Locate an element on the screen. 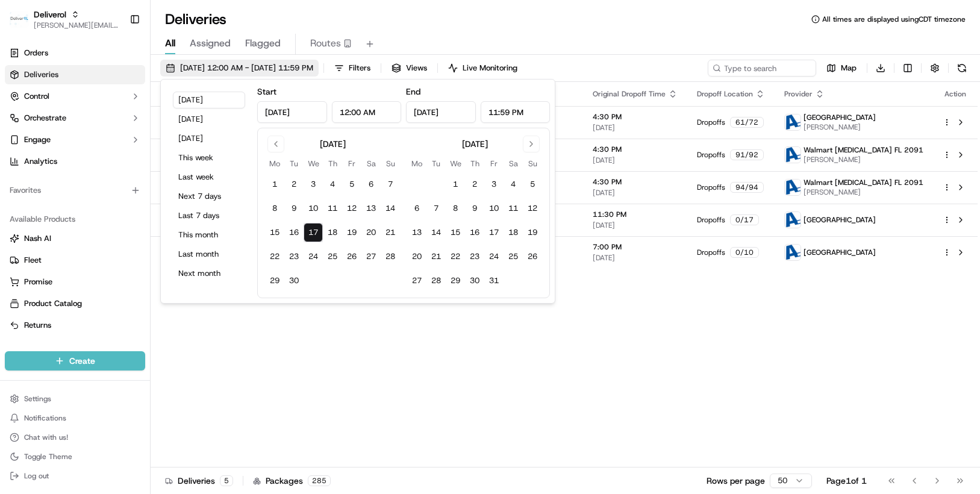  span: All times are displayed using CDT timezone is located at coordinates (894, 19).